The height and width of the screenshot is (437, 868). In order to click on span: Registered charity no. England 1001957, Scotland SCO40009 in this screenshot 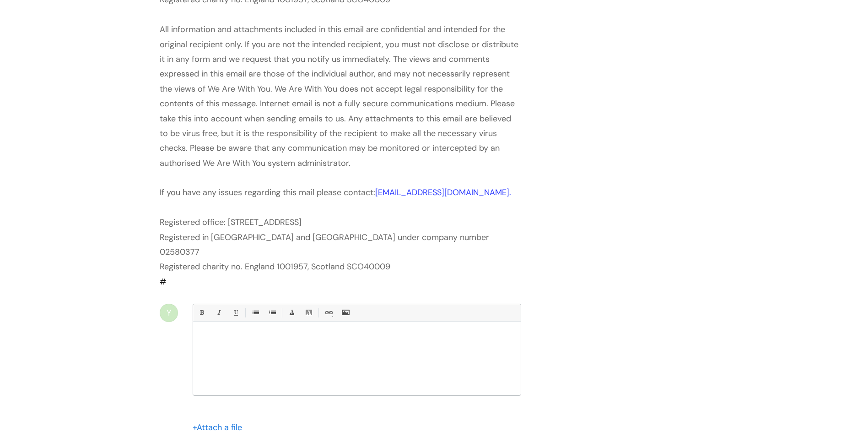, I will do `click(275, 266)`.